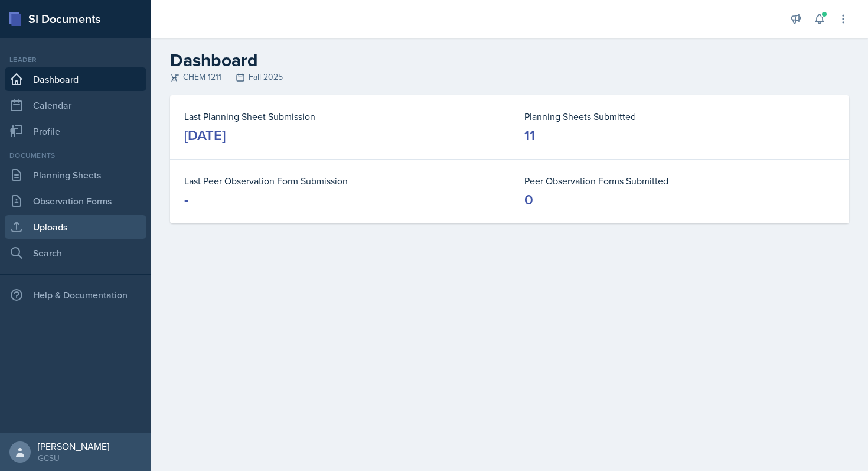  Describe the element at coordinates (680, 181) in the screenshot. I see `dt: Peer Observation Forms Submitted` at that location.